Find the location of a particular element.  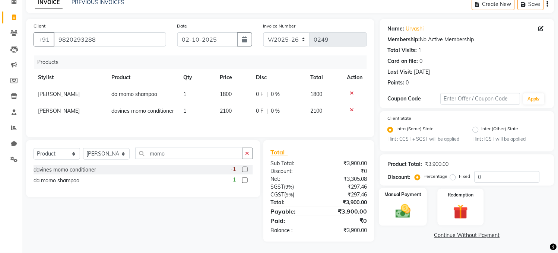

div: 1 is located at coordinates (420, 50).